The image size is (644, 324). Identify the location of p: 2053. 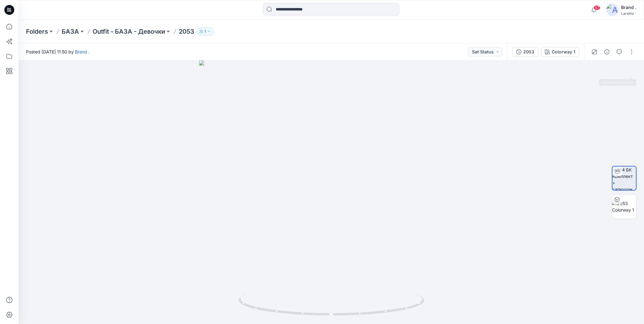
(187, 32).